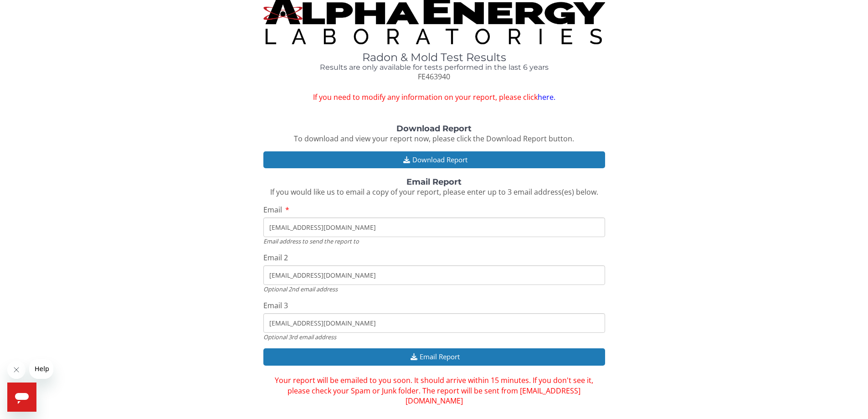  I want to click on h1: Radon & Mold Test Results, so click(434, 57).